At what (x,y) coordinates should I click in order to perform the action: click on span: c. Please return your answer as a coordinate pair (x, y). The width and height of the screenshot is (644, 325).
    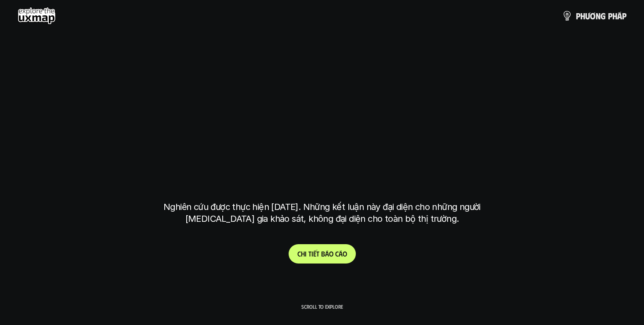
    Looking at the image, I should click on (337, 253).